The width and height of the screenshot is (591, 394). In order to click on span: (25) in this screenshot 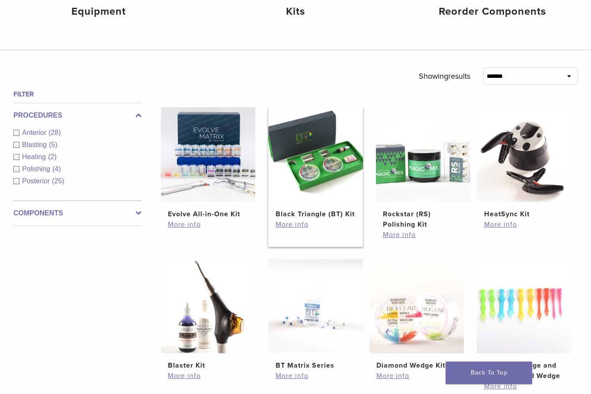, I will do `click(58, 181)`.